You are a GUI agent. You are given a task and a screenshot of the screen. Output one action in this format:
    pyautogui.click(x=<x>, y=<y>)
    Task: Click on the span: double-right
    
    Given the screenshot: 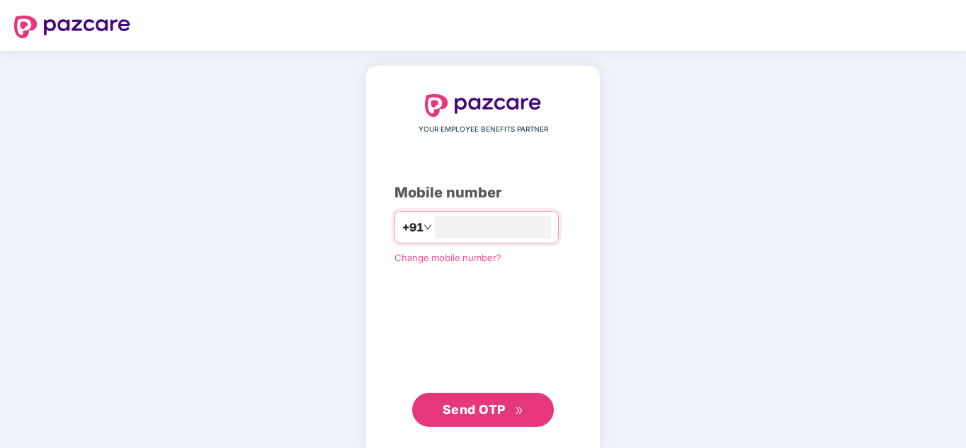 What is the action you would take?
    pyautogui.click(x=519, y=411)
    